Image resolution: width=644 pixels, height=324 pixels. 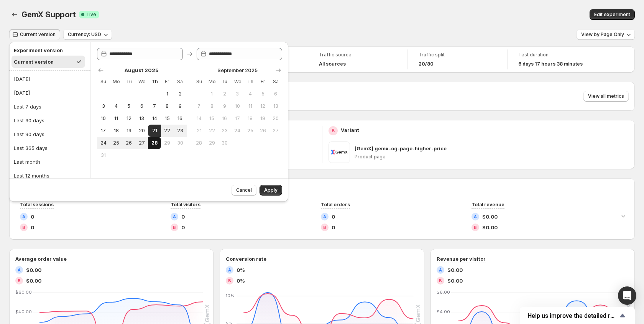 I want to click on button: Wednesday August 20 2025, so click(x=141, y=131).